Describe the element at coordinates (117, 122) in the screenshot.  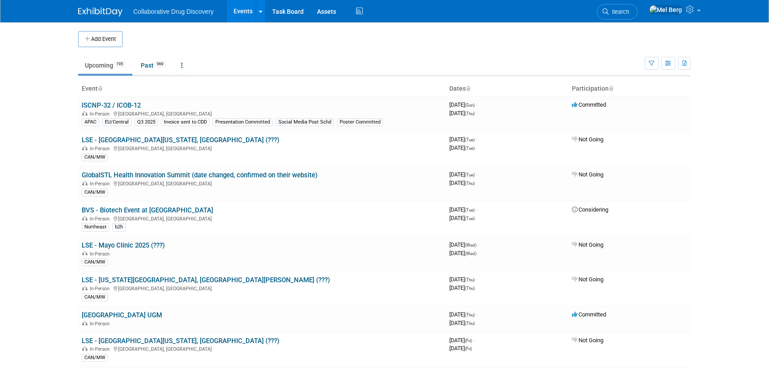
I see `div: EU/Central` at that location.